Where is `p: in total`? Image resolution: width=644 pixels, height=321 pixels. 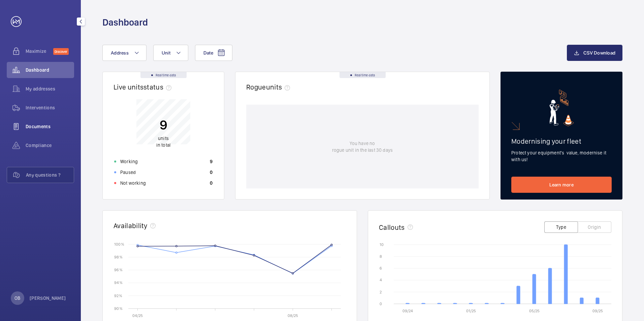 p: in total is located at coordinates (164, 142).